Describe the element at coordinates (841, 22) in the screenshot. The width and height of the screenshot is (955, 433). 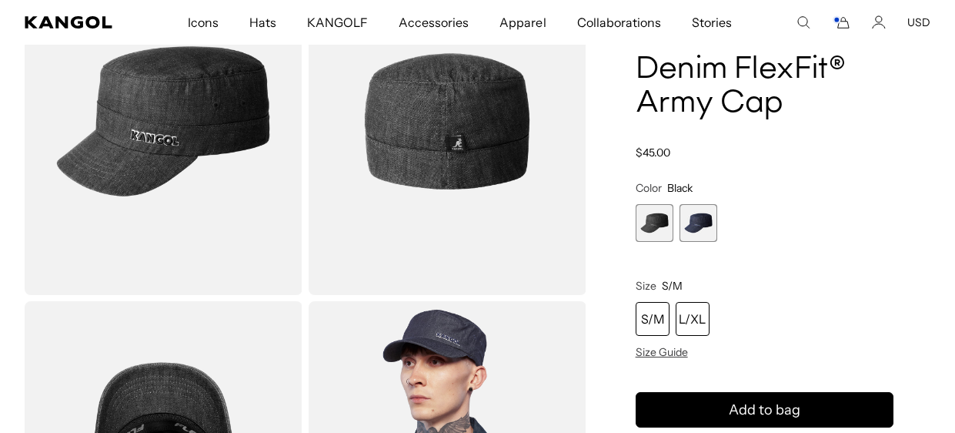
I see `button: Cart` at that location.